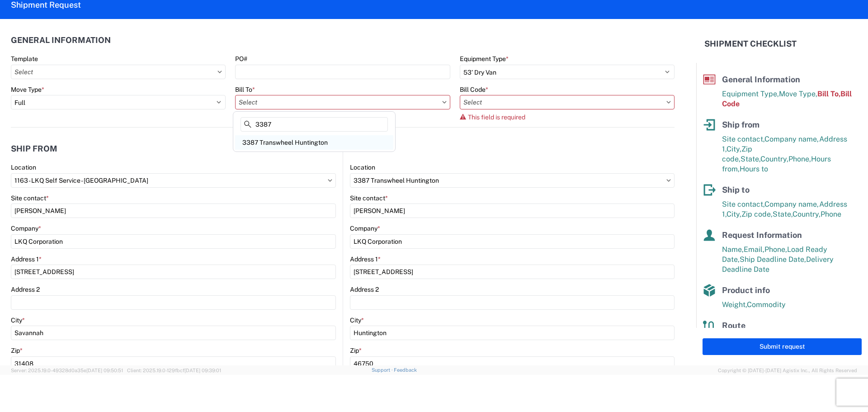 This screenshot has height=412, width=868. Describe the element at coordinates (740, 124) in the screenshot. I see `span: Ship from` at that location.